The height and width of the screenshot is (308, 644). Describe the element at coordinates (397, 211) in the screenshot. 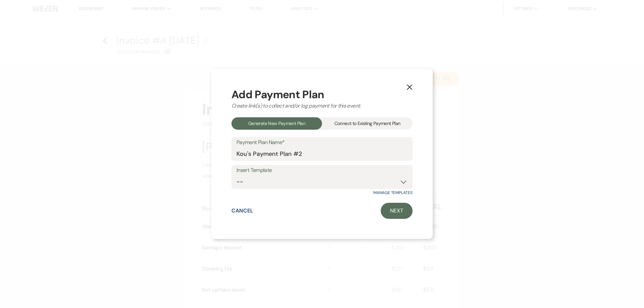

I see `a: Next` at that location.